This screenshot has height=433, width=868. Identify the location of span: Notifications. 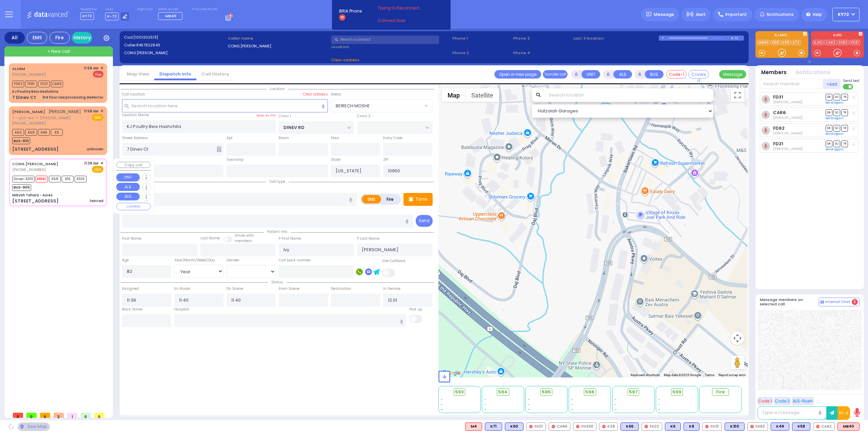
(780, 14).